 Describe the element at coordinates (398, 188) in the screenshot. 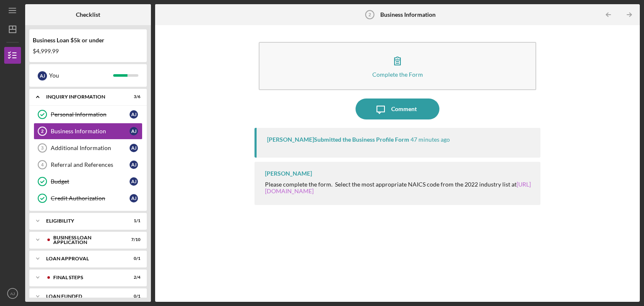

I see `div: Please complete the form. Select the most appropriate NAICS code from the 2022 industry list at` at that location.